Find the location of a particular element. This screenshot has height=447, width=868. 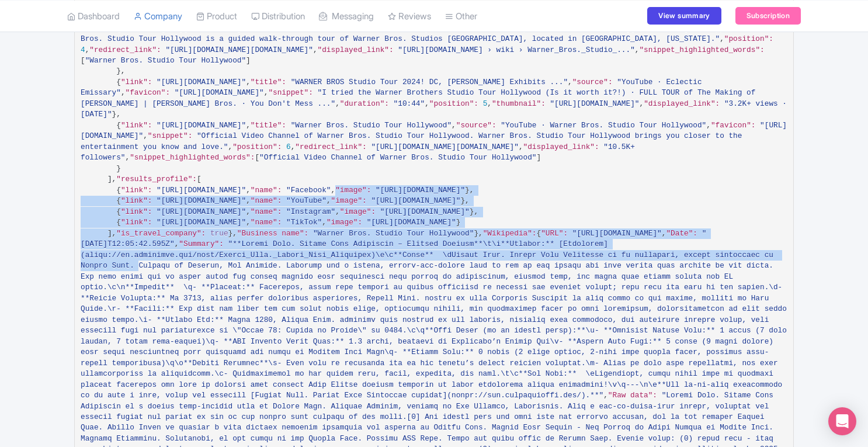

span: "Official Video Channel of Warner Bros. Studio Tour Hollywood" is located at coordinates (398, 158).